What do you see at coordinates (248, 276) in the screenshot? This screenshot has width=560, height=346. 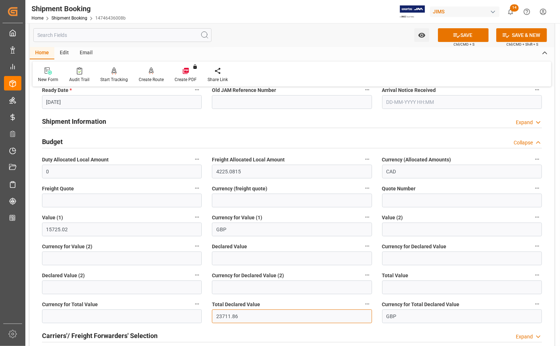 I see `span: Currency for Declared Value (2)` at bounding box center [248, 276].